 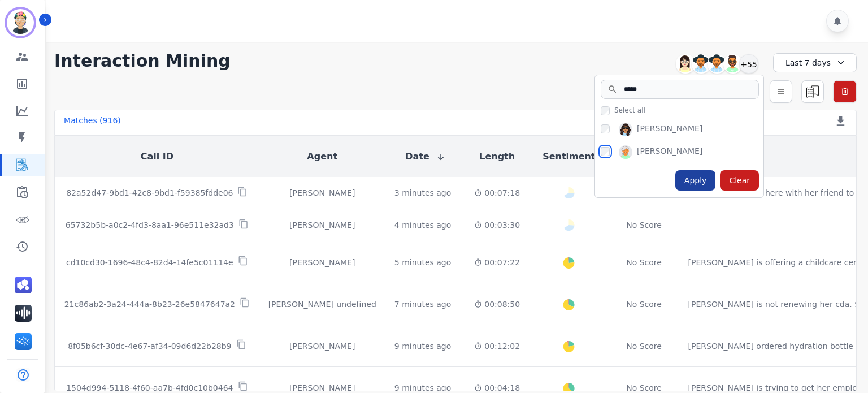 I want to click on button: Agent, so click(x=322, y=157).